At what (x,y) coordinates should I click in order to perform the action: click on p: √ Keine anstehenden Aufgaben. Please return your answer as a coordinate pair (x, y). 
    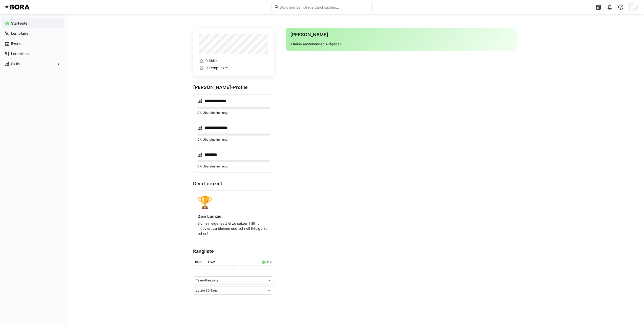
    Looking at the image, I should click on (402, 44).